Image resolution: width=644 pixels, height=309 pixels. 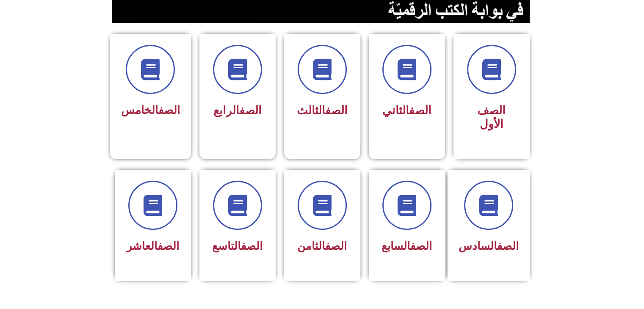 What do you see at coordinates (491, 117) in the screenshot?
I see `span: الصف الأول` at bounding box center [491, 117].